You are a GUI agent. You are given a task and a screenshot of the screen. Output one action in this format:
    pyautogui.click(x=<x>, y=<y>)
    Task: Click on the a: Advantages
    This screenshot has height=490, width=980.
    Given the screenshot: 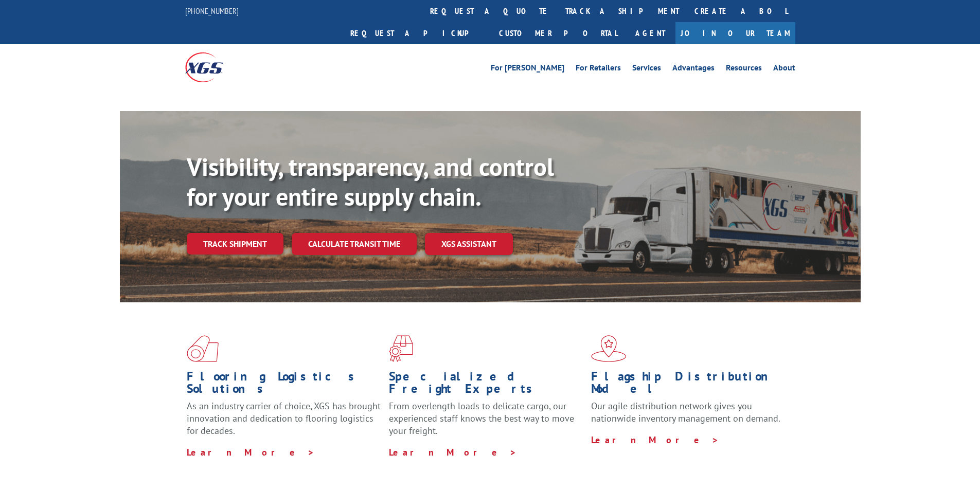 What is the action you would take?
    pyautogui.click(x=693, y=70)
    